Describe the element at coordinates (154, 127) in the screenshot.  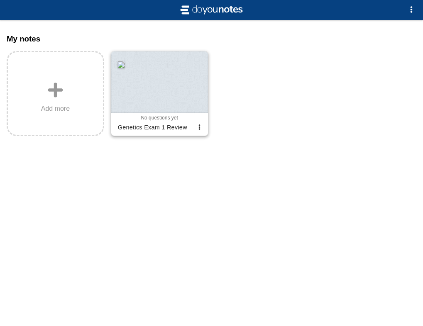
I see `div: Genetics Exam 1 Review` at that location.